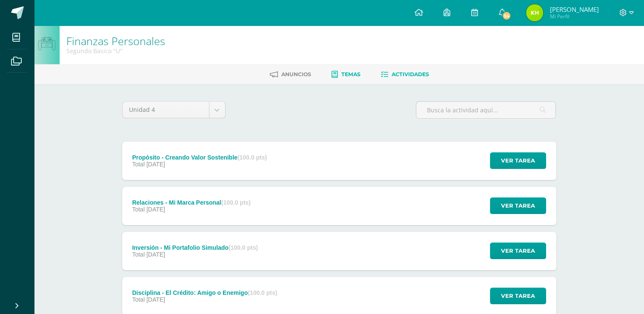 Image resolution: width=644 pixels, height=314 pixels. Describe the element at coordinates (166, 110) in the screenshot. I see `span: Unidad 4` at that location.